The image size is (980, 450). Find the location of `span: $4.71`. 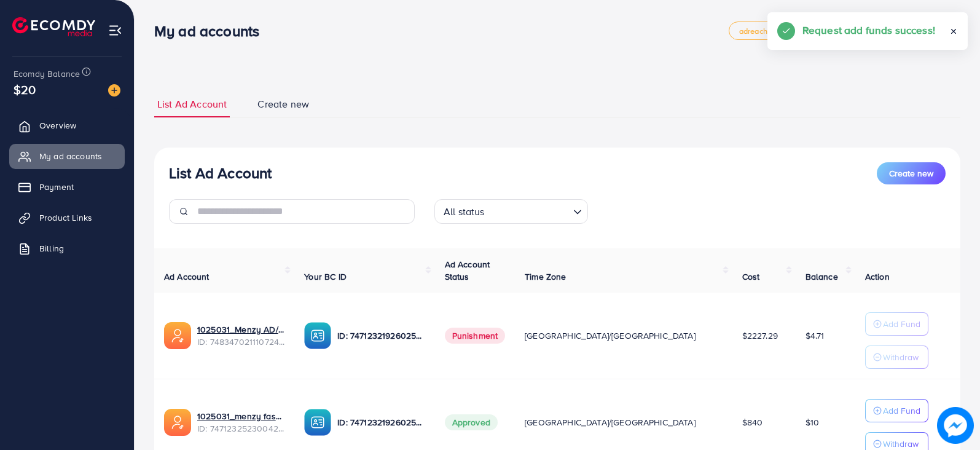

span: $4.71 is located at coordinates (815, 335).